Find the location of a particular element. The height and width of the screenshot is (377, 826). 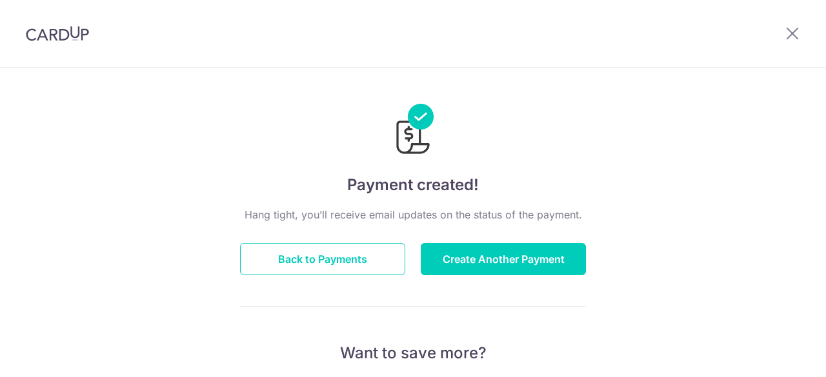

button: Back to Payments is located at coordinates (322, 259).